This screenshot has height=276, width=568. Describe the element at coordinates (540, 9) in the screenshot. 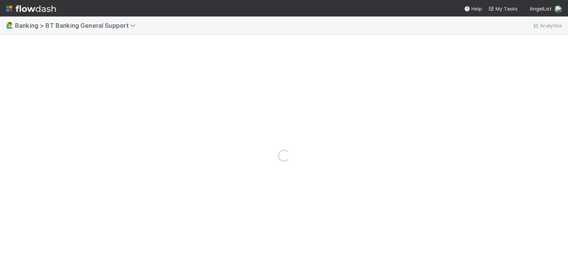

I see `span: AngelList` at that location.